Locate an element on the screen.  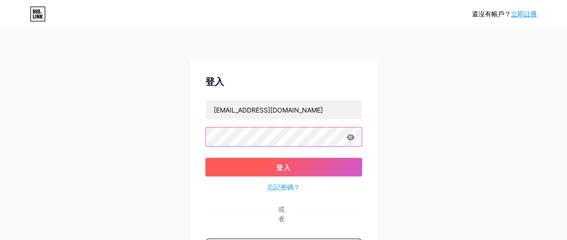
font: 或者 is located at coordinates (282, 214).